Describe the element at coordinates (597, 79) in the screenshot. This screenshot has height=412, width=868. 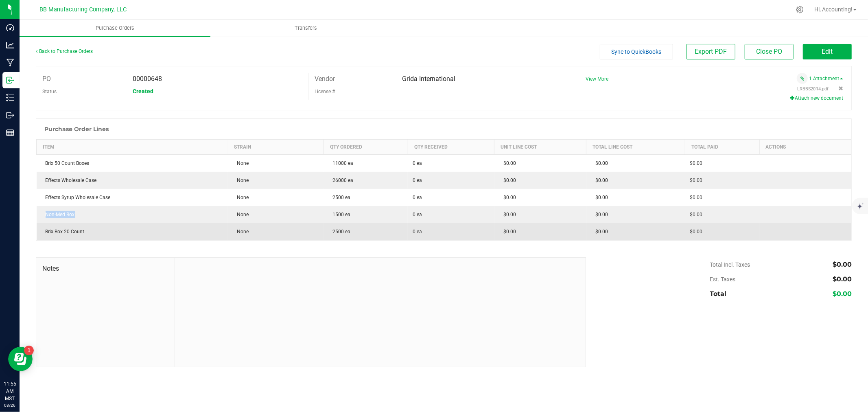
I see `span: View More` at that location.